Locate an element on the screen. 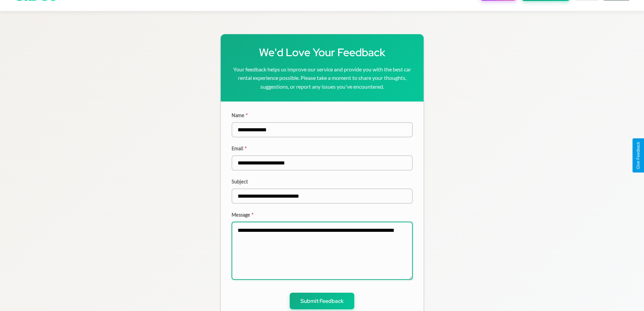 Image resolution: width=644 pixels, height=311 pixels. label: Subject is located at coordinates (322, 181).